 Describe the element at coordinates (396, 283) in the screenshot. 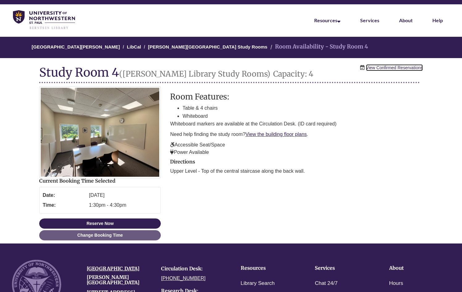

I see `a: Hours` at that location.